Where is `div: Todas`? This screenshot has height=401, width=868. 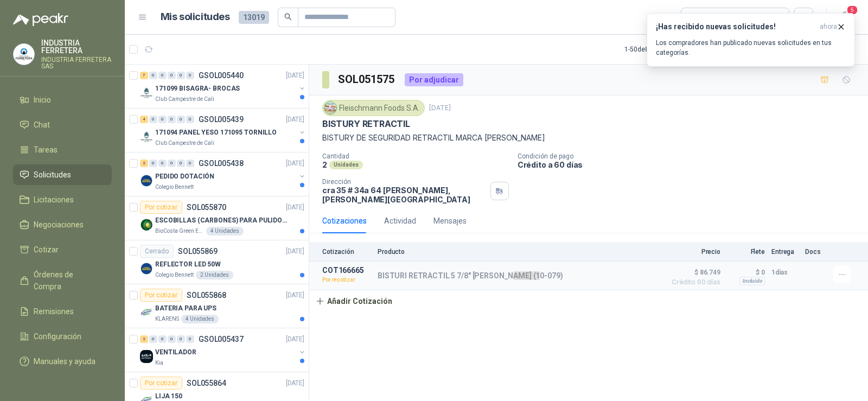 div: Todas is located at coordinates (700, 17).